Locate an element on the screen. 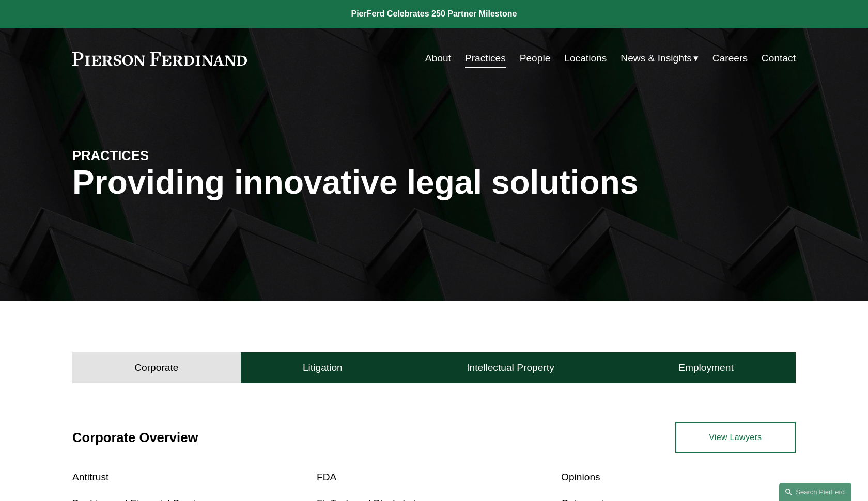 The image size is (868, 501). a: folder dropdown is located at coordinates (659, 59).